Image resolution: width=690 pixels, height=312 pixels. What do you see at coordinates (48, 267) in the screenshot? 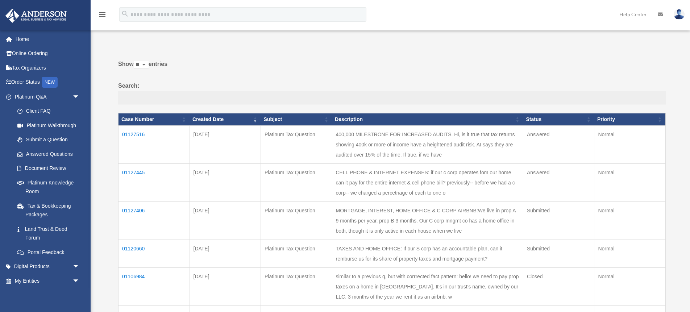
I see `a: Digital Productsarrow_drop_down` at bounding box center [48, 267].